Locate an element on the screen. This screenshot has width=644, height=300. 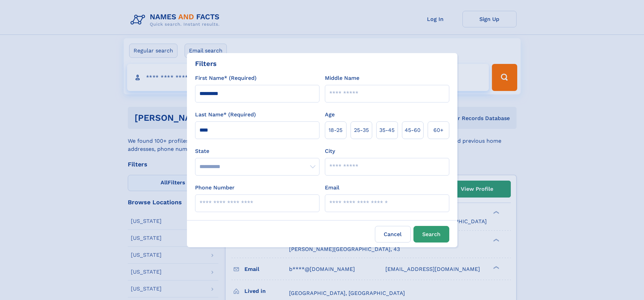
label: Email is located at coordinates (332, 188).